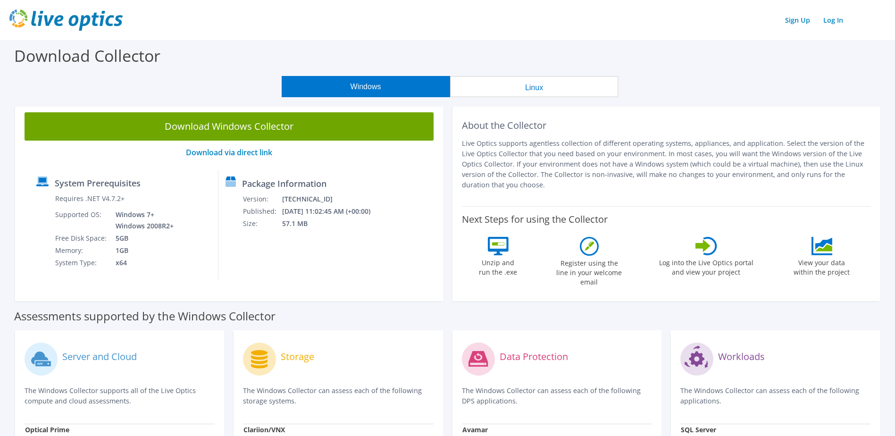 This screenshot has width=895, height=436. I want to click on label: Workloads, so click(741, 357).